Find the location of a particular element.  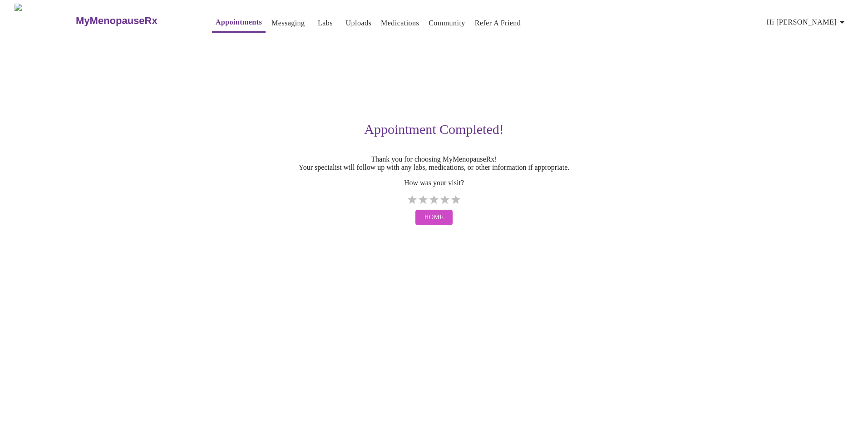

button: Labs is located at coordinates (326, 23).